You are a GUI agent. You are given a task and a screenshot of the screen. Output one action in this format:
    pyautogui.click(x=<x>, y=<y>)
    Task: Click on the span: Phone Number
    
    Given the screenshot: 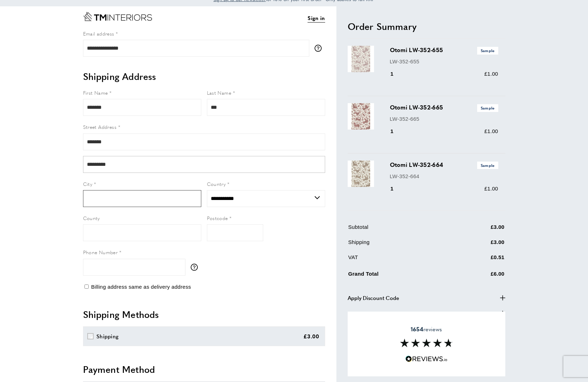 What is the action you would take?
    pyautogui.click(x=100, y=252)
    